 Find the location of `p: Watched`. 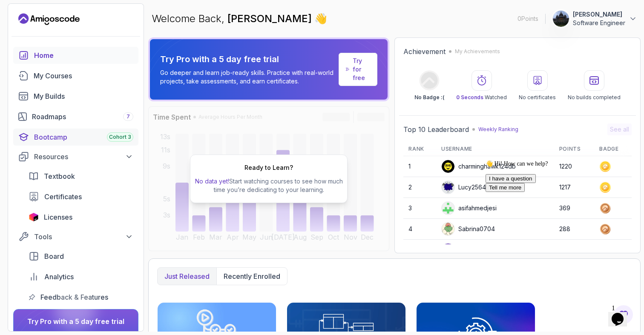

p: Watched is located at coordinates (482, 98).